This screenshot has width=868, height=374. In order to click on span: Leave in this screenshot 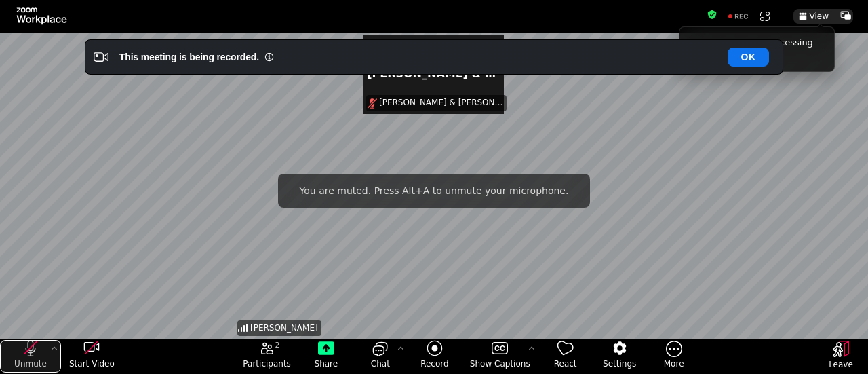, I will do `click(841, 364)`.